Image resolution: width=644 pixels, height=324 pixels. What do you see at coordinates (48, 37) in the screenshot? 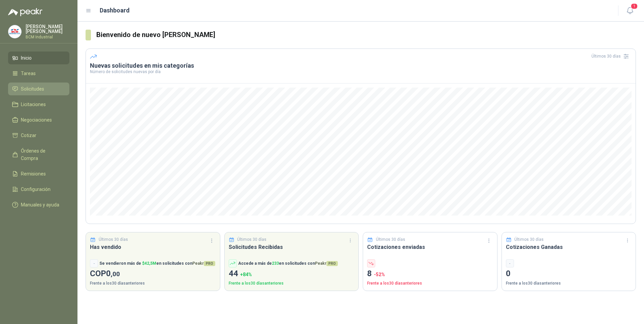
I see `p: BCM Industrial` at bounding box center [48, 37].